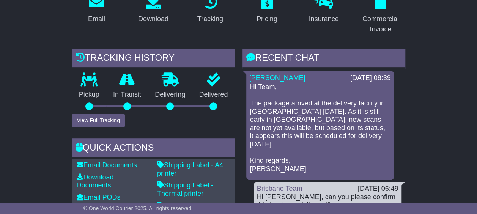 The height and width of the screenshot is (214, 477). I want to click on a: Shipping Label - A4 printer, so click(190, 169).